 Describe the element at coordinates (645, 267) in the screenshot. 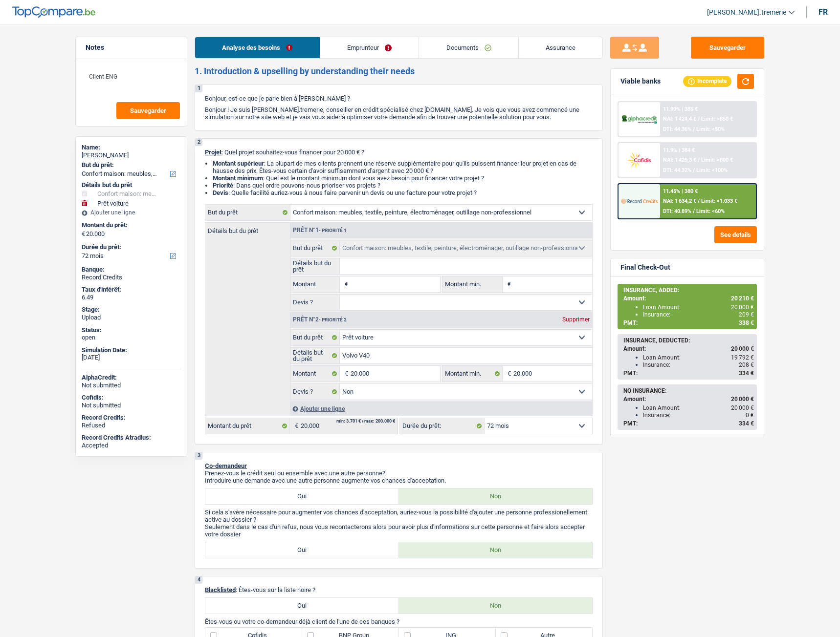

I see `div: Final Check-Out` at that location.